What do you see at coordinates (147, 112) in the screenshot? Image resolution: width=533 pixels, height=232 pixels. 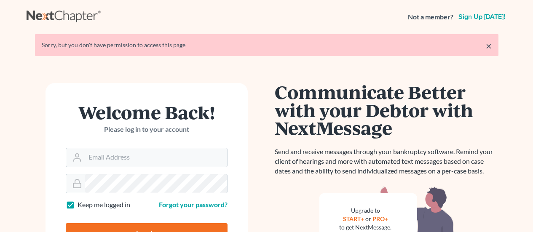 I see `h1: Welcome Back!` at bounding box center [147, 112].